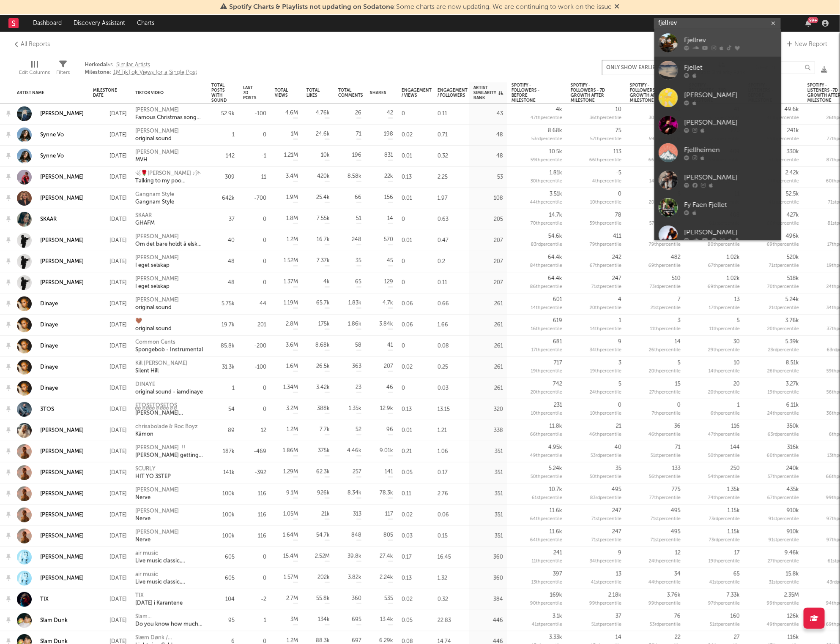 The image size is (840, 644). Describe the element at coordinates (157, 160) in the screenshot. I see `div: MVH` at that location.